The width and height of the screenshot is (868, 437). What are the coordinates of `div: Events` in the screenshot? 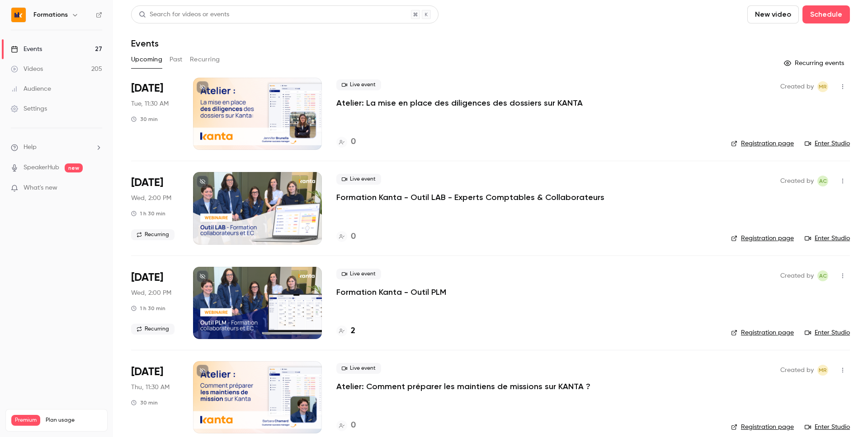 It's located at (26, 49).